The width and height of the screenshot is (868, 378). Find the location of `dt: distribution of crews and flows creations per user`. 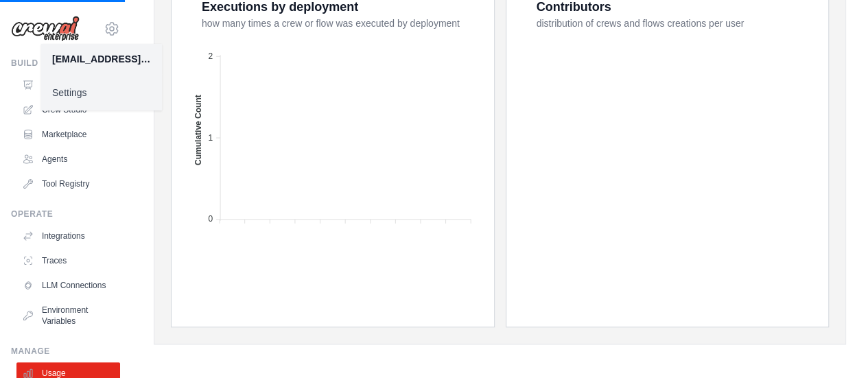

dt: distribution of crews and flows creations per user is located at coordinates (674, 23).